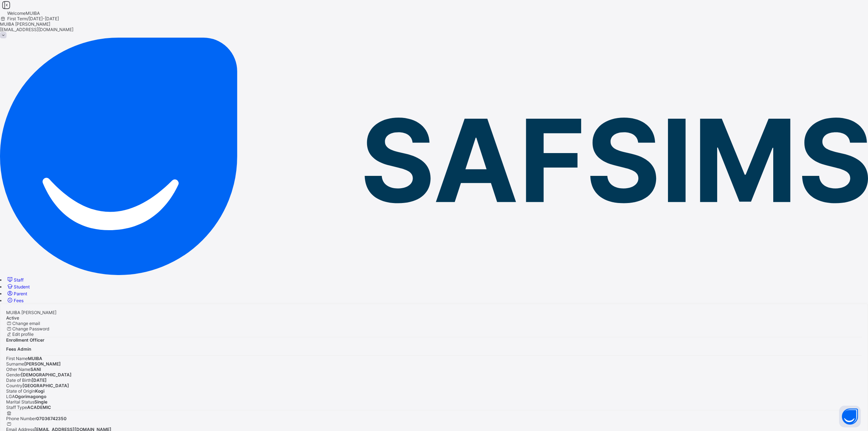 Image resolution: width=868 pixels, height=431 pixels. I want to click on span: Staff Type, so click(17, 407).